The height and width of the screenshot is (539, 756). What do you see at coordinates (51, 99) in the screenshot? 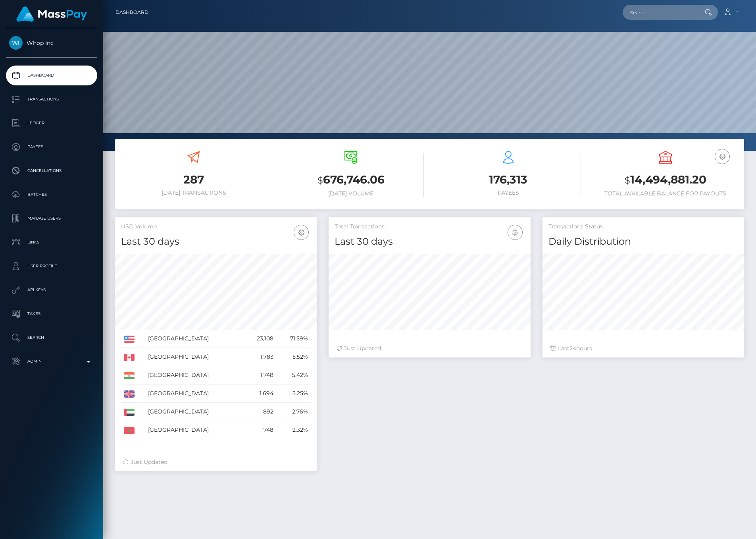
I see `p: Transactions` at bounding box center [51, 99].